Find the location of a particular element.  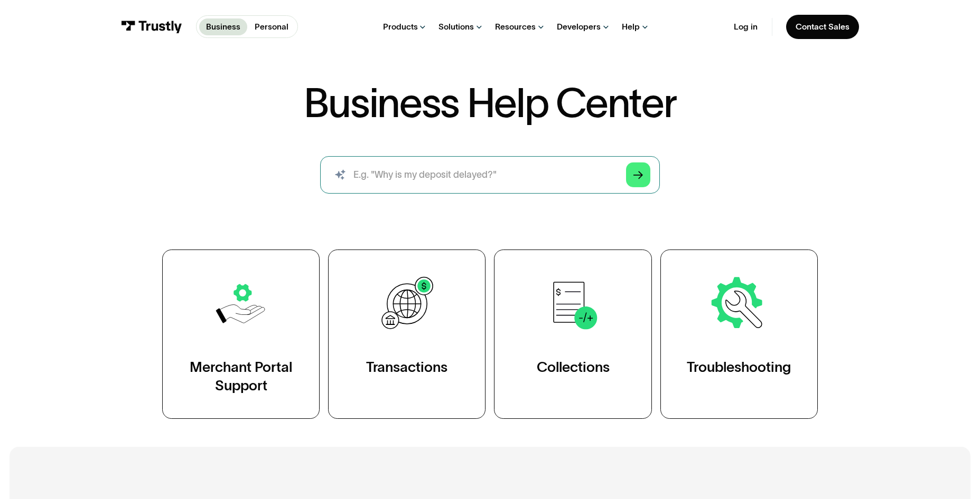

div: Transactions is located at coordinates (407, 367).